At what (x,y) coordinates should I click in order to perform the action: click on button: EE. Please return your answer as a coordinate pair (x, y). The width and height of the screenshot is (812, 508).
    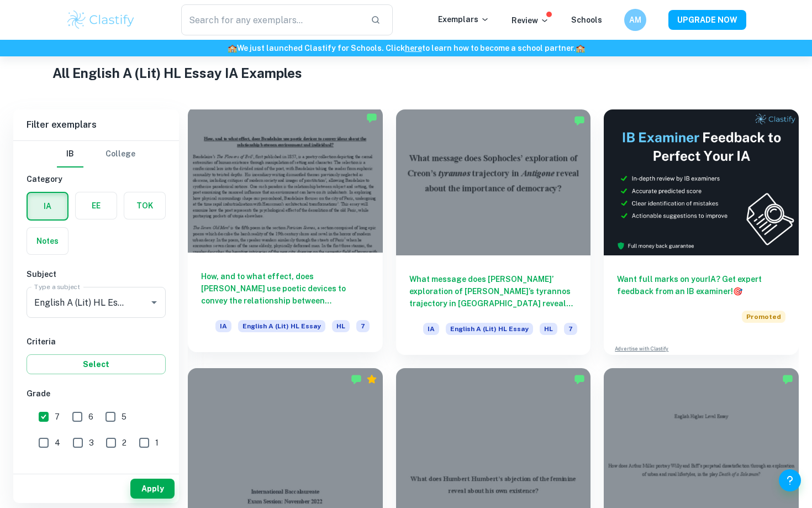
    Looking at the image, I should click on (96, 205).